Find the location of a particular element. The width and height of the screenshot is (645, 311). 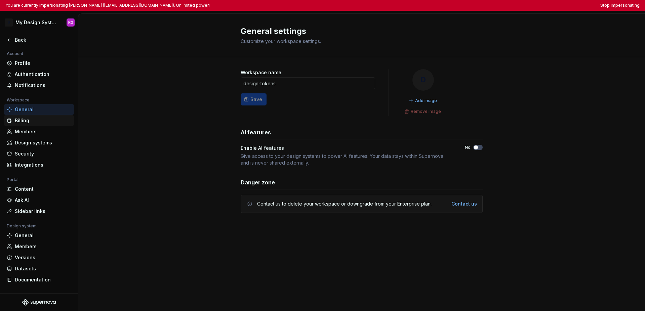

button: Stop impersonating is located at coordinates (619, 5).